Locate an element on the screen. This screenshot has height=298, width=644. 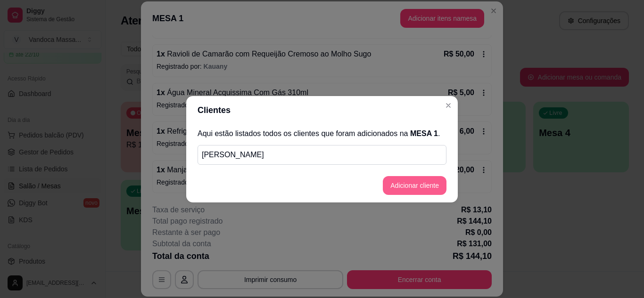
p: Aqui estão listados todos os clientes que foram adicionados na . is located at coordinates (322, 134).